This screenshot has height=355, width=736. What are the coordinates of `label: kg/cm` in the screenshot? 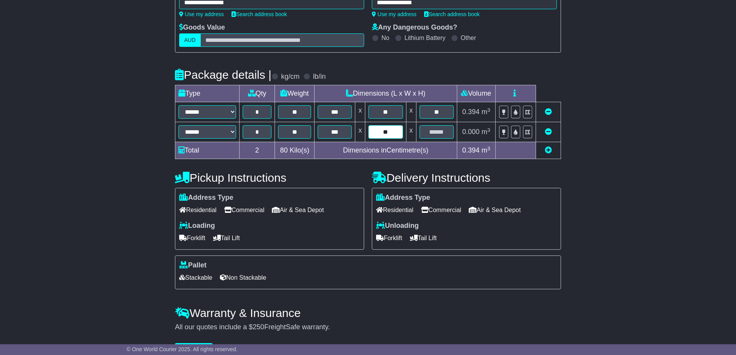 It's located at (290, 77).